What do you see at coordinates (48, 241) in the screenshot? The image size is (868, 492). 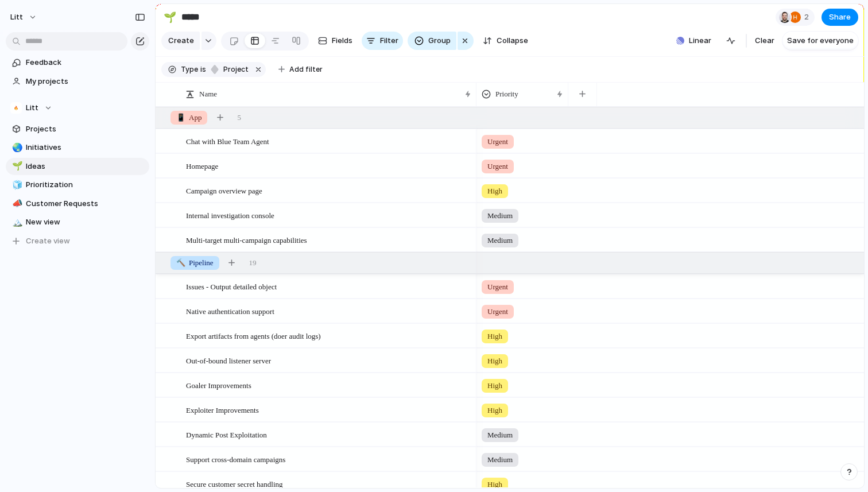 I see `span: Create view` at bounding box center [48, 241].